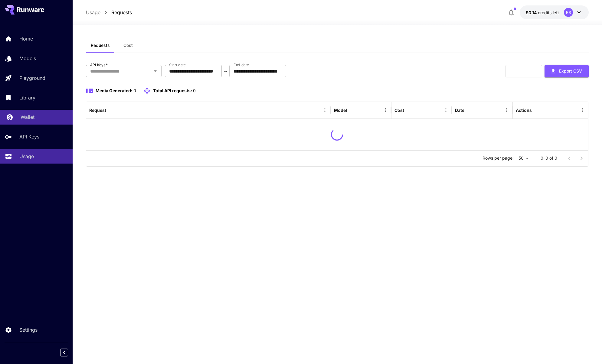  I want to click on p: Requests, so click(121, 12).